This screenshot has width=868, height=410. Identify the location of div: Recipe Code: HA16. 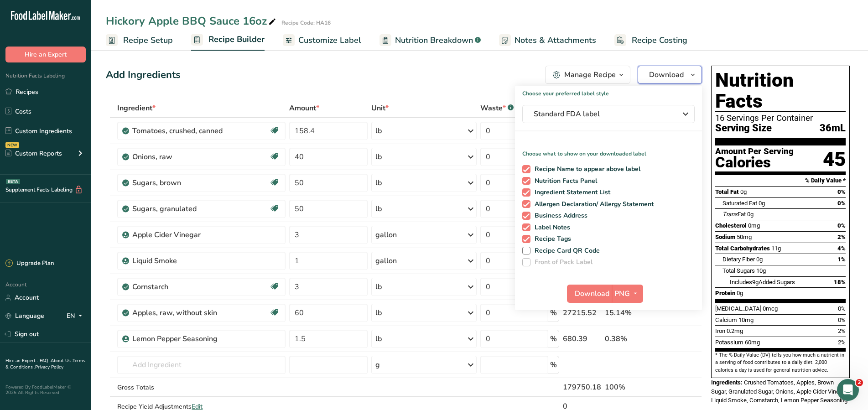
(306, 23).